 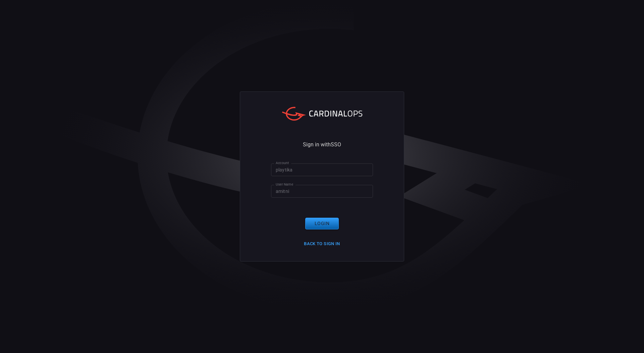 What do you see at coordinates (285, 184) in the screenshot?
I see `label: User Name` at bounding box center [285, 184].